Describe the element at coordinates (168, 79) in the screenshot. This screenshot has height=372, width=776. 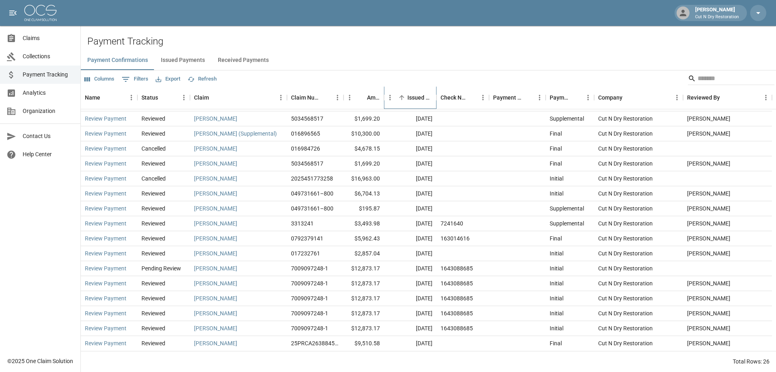
I see `button: Export` at that location.